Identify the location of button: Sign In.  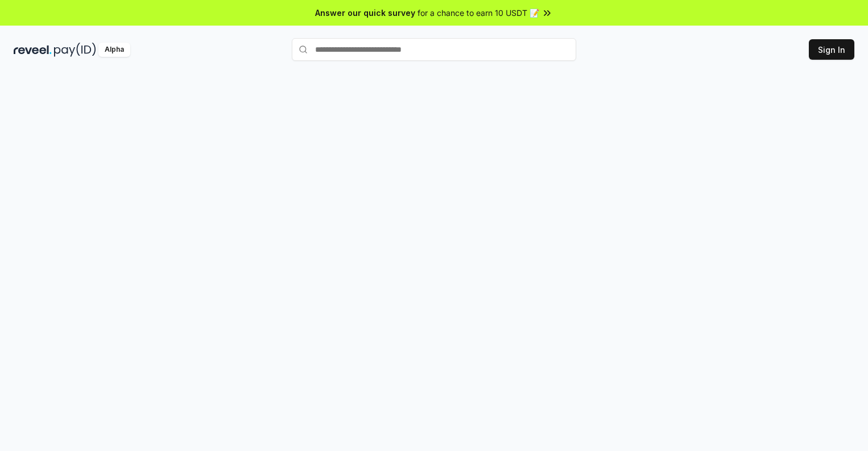
(831, 50).